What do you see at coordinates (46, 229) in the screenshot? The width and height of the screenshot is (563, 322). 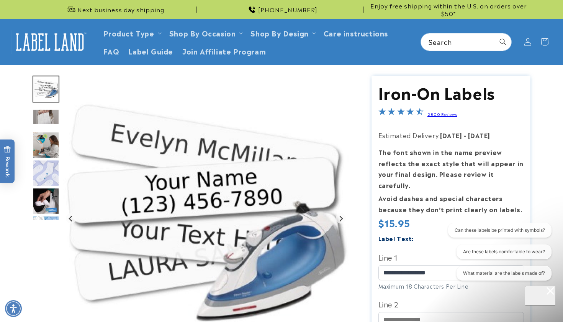 I see `div: Go to slide 9` at bounding box center [46, 229].